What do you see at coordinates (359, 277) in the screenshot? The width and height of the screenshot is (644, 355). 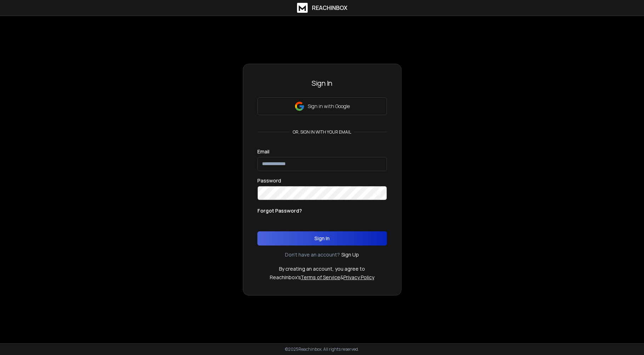 I see `a: Privacy Policy` at bounding box center [359, 277].